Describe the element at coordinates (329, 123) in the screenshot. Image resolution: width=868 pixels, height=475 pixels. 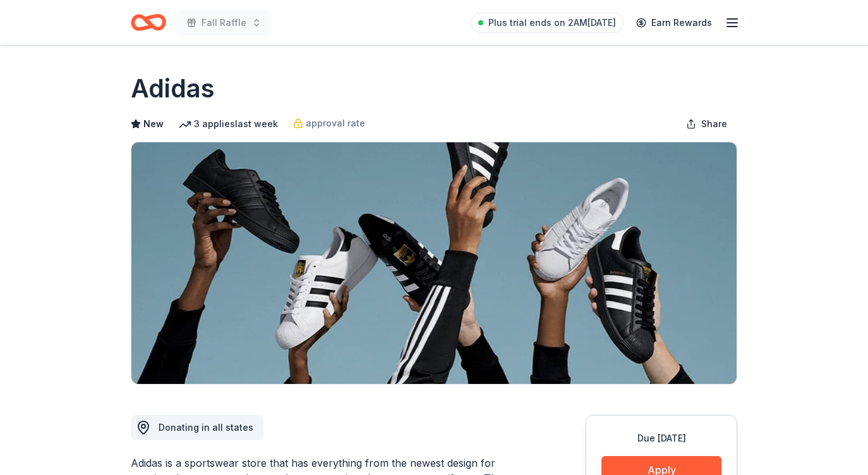
I see `a: approval rate` at that location.